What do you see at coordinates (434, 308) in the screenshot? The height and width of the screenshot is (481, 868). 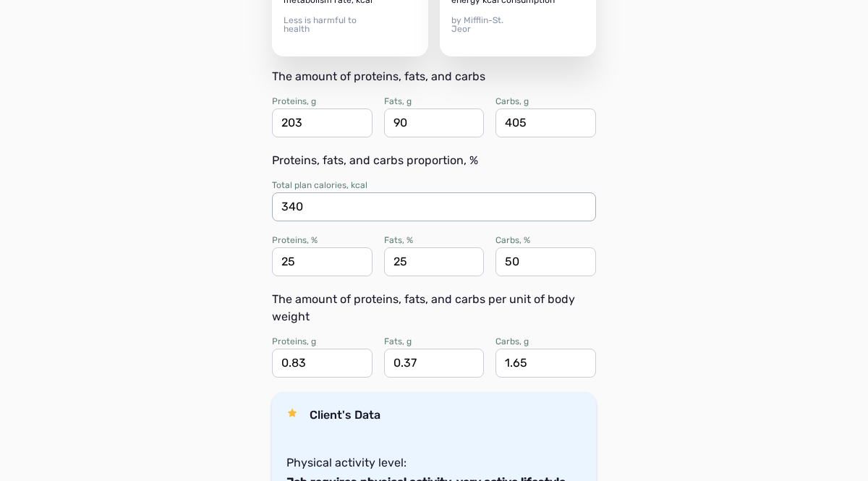 I see `div: The amount of proteins, fats, and carbs per unit of body weight` at bounding box center [434, 308].